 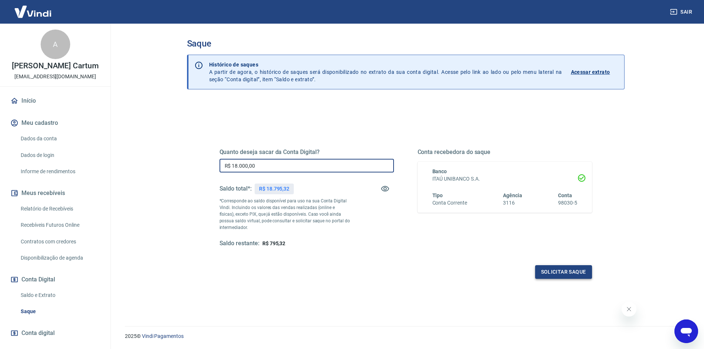 What do you see at coordinates (163, 336) in the screenshot?
I see `a: Vindi Pagamentos` at bounding box center [163, 336].